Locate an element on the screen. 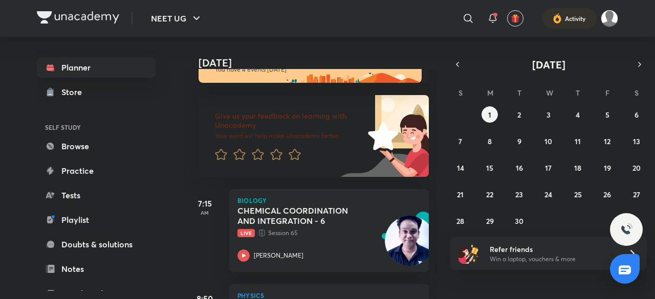 The height and width of the screenshot is (299, 655). button: September 7, 2025 is located at coordinates (460, 141).